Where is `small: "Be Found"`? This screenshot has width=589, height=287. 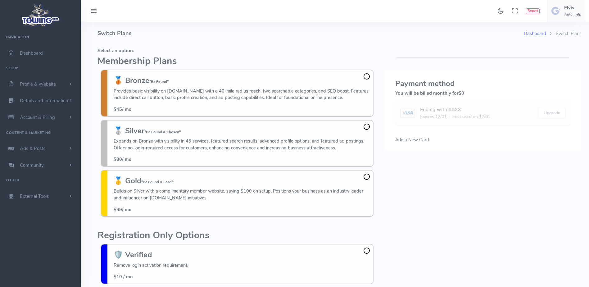 small: "Be Found" is located at coordinates (159, 82).